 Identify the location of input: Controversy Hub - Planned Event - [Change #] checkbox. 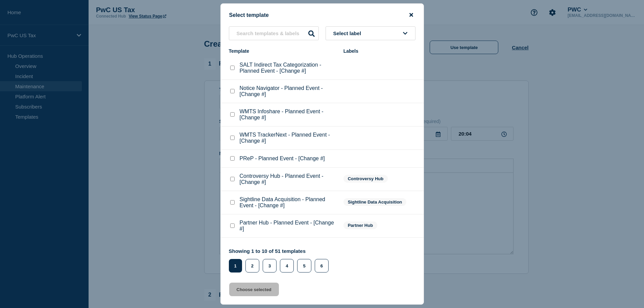
(232, 179).